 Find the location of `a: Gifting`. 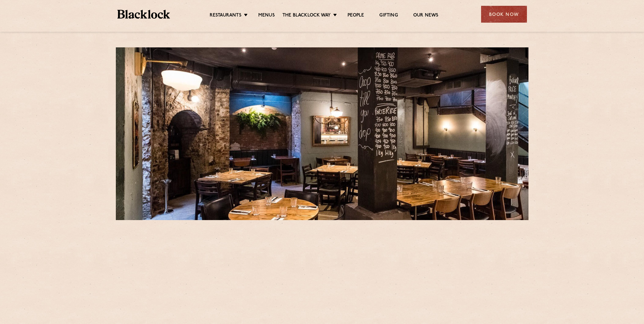

a: Gifting is located at coordinates (389, 16).